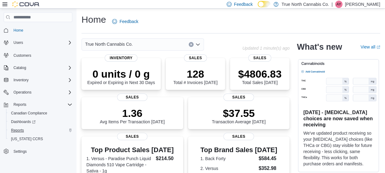 This screenshot has width=385, height=173. I want to click on button: Canadian Compliance, so click(40, 113).